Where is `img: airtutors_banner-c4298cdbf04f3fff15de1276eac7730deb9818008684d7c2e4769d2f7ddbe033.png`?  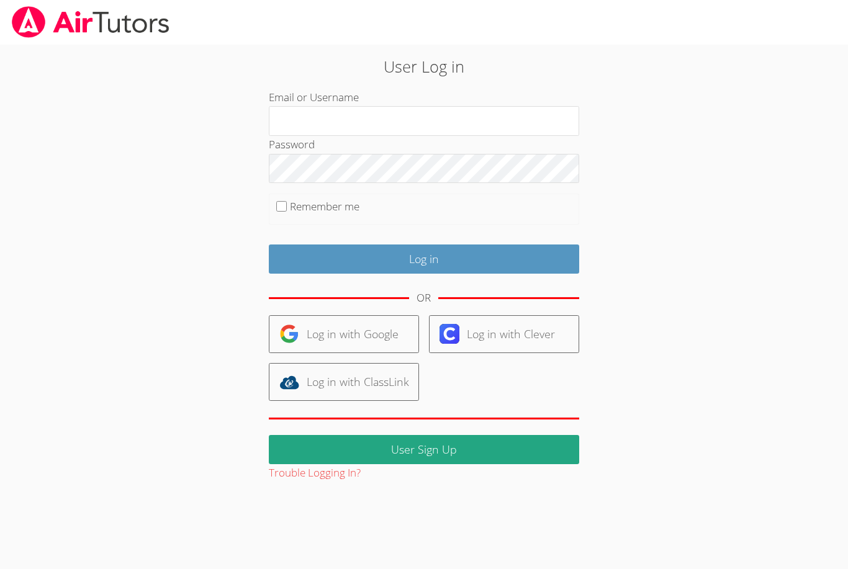 img: airtutors_banner-c4298cdbf04f3fff15de1276eac7730deb9818008684d7c2e4769d2f7ddbe033.png is located at coordinates (91, 22).